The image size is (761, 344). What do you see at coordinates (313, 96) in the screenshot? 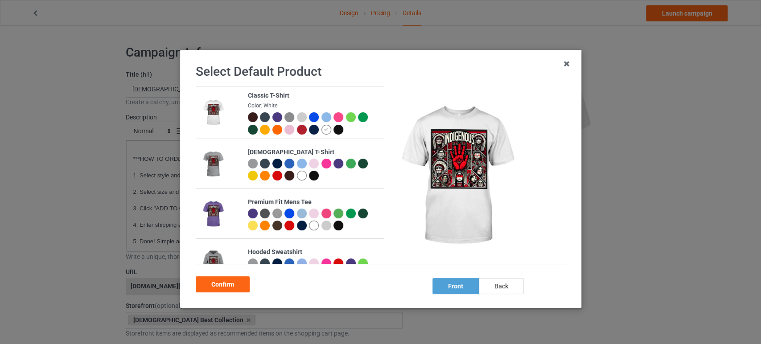
I see `div: Classic T-Shirt` at bounding box center [313, 96].